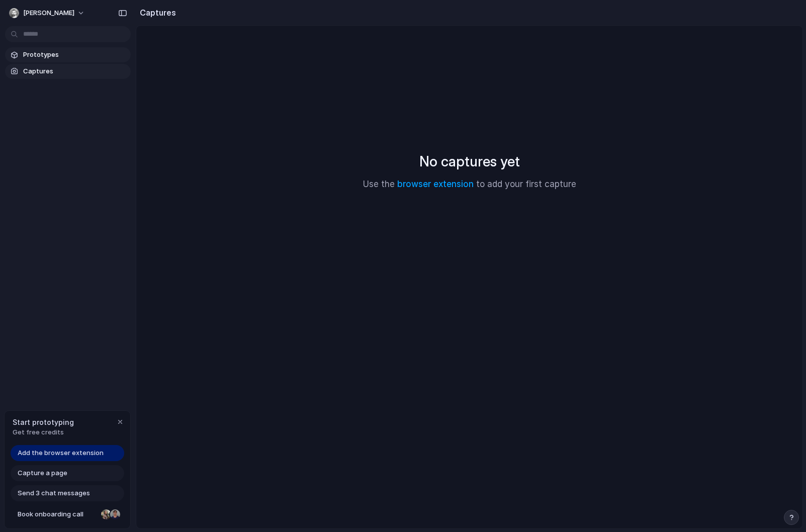  What do you see at coordinates (43, 422) in the screenshot?
I see `span: Start prototyping` at bounding box center [43, 422].